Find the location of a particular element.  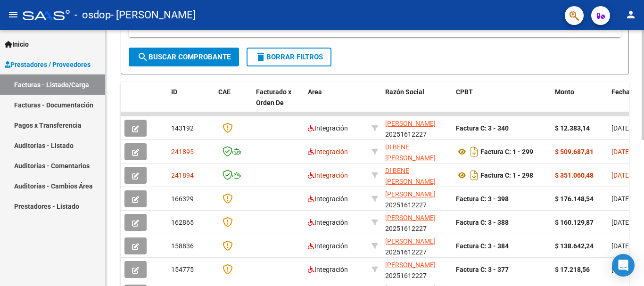

datatable-header-cell: CPBT is located at coordinates (502, 103).